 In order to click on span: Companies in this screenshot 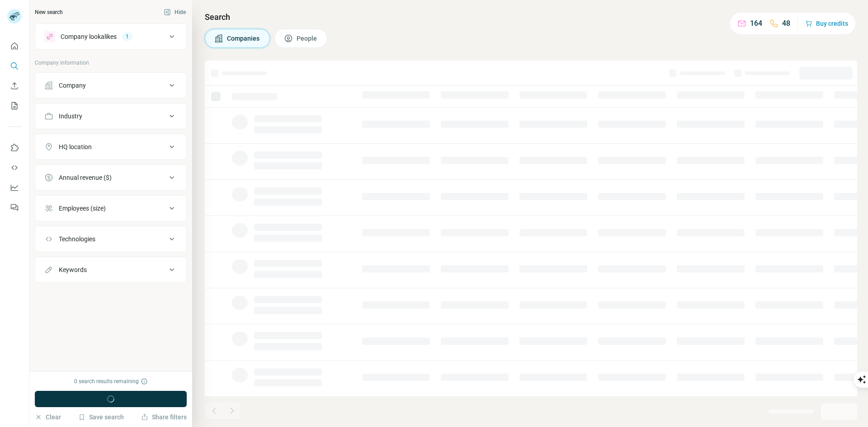, I will do `click(243, 38)`.